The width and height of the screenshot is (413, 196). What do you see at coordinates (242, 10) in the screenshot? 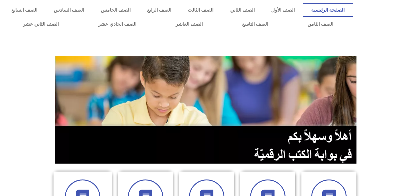
I see `a: الصف الثاني` at bounding box center [242, 10].